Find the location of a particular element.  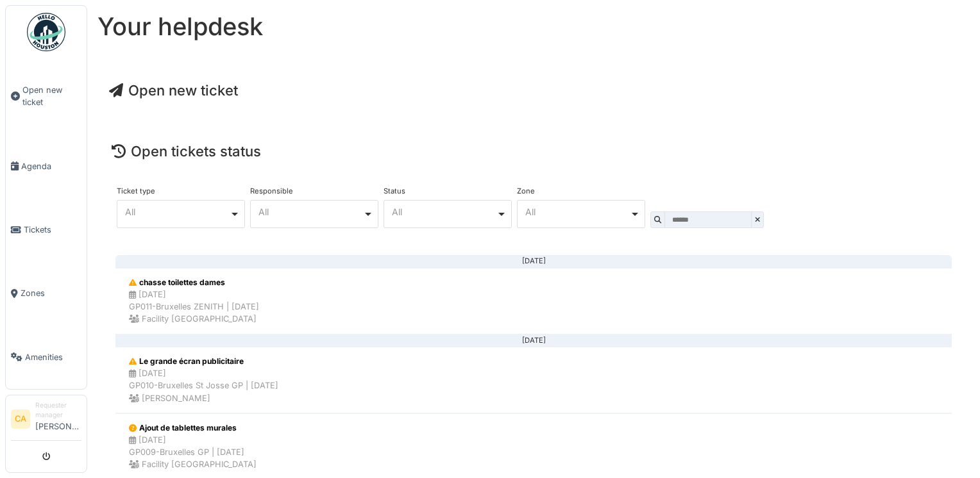

span: Agenda is located at coordinates (51, 166).